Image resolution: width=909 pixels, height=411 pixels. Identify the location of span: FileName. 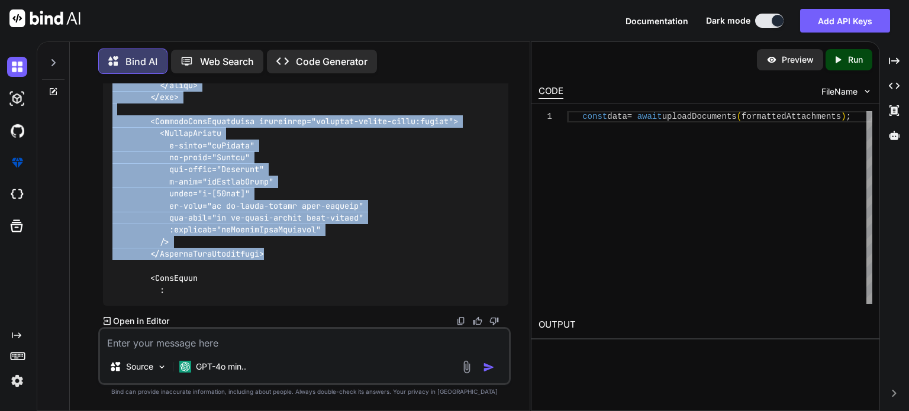
(839, 92).